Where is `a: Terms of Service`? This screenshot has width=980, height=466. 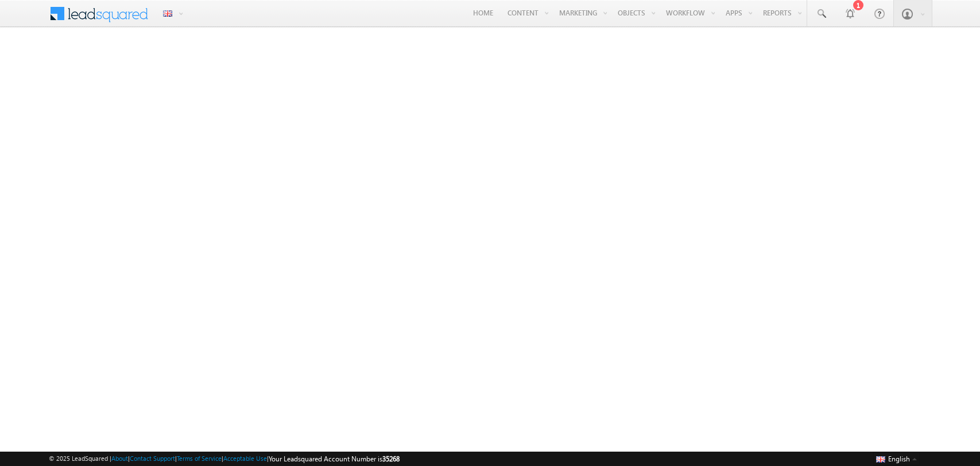 a: Terms of Service is located at coordinates (199, 458).